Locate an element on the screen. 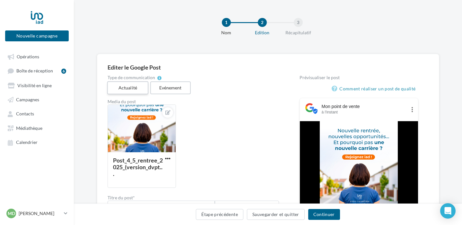 The width and height of the screenshot is (462, 225). label: Actualité is located at coordinates (127, 88).